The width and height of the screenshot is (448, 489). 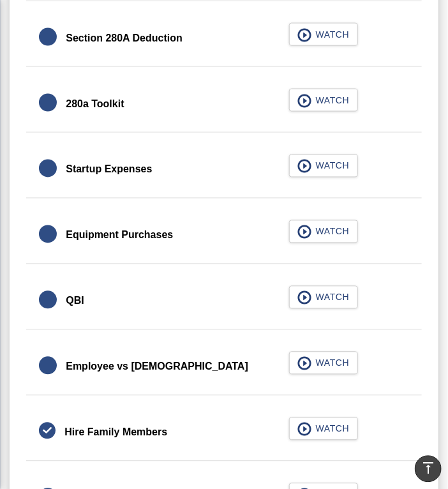 What do you see at coordinates (223, 38) in the screenshot?
I see `a: Section 280A Deduction WATCH` at bounding box center [223, 38].